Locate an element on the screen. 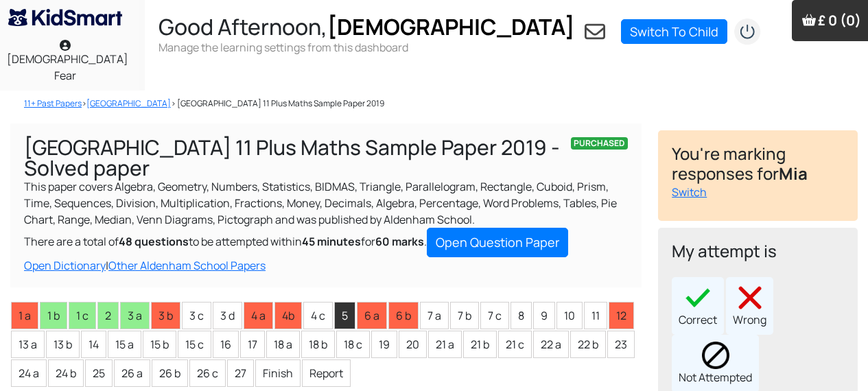 Image resolution: width=868 pixels, height=391 pixels. li: 26 c is located at coordinates (207, 373).